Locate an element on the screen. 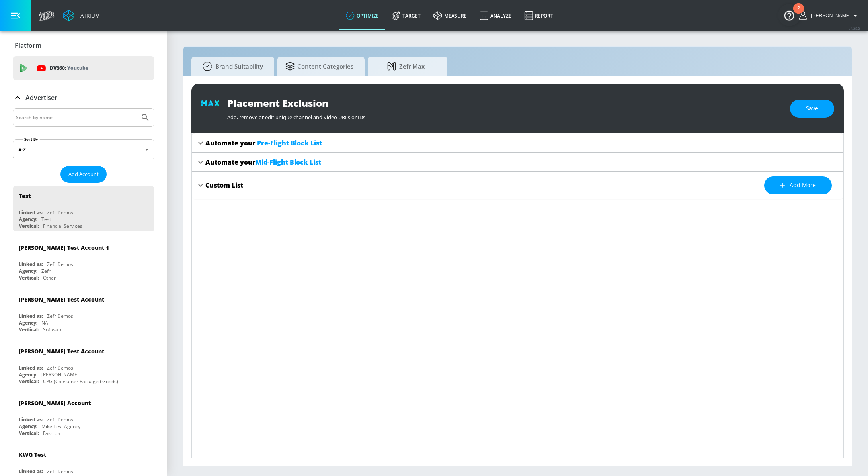  div: Placement Exclusion is located at coordinates (505, 103).